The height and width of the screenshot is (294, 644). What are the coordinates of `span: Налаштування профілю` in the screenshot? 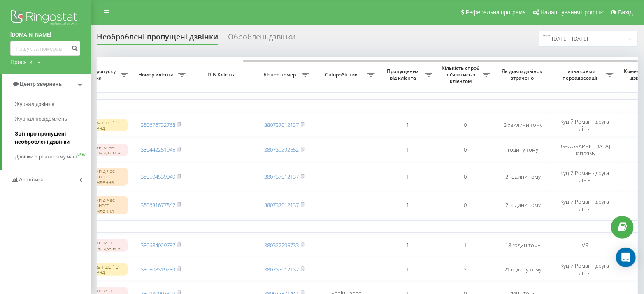 It's located at (572, 13).